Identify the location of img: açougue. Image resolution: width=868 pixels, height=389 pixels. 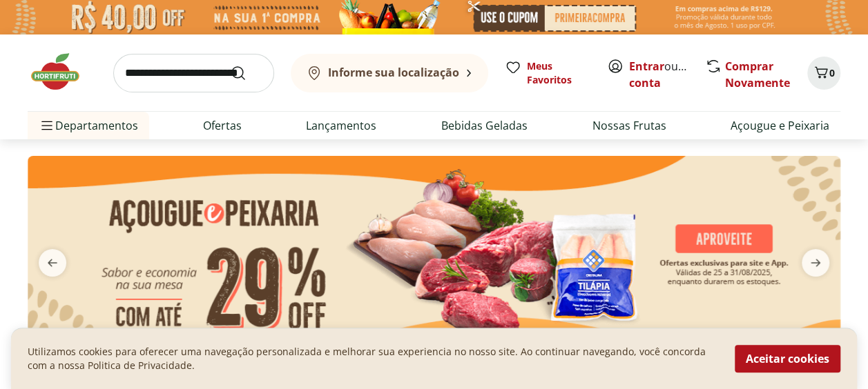
(433, 254).